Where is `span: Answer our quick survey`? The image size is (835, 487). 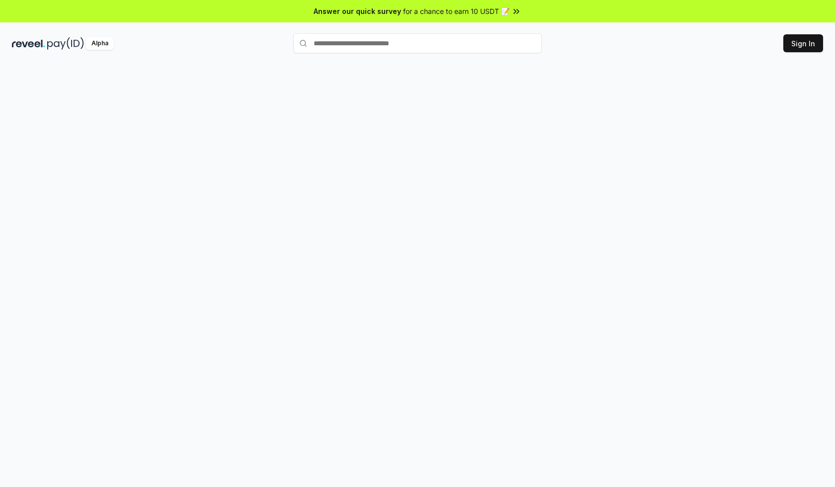
span: Answer our quick survey is located at coordinates (357, 11).